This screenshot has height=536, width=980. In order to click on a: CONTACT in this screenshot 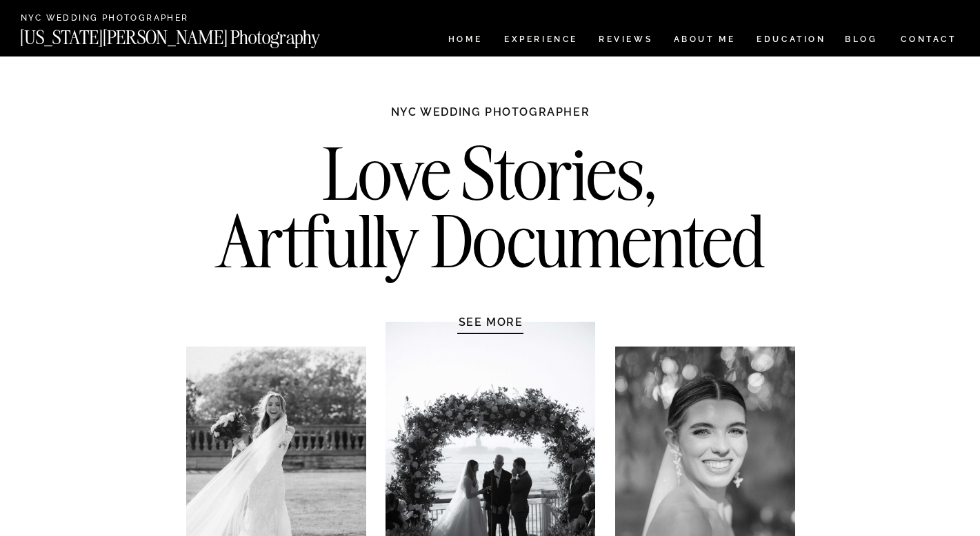, I will do `click(929, 39)`.